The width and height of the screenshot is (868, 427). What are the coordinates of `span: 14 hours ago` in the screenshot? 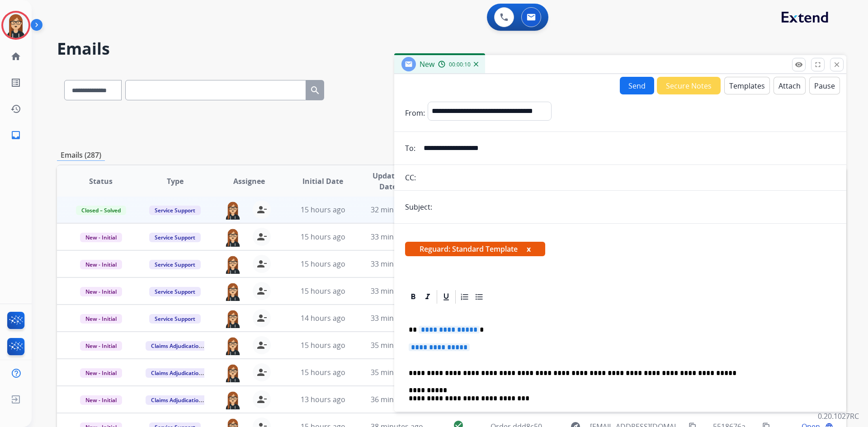 It's located at (323, 319).